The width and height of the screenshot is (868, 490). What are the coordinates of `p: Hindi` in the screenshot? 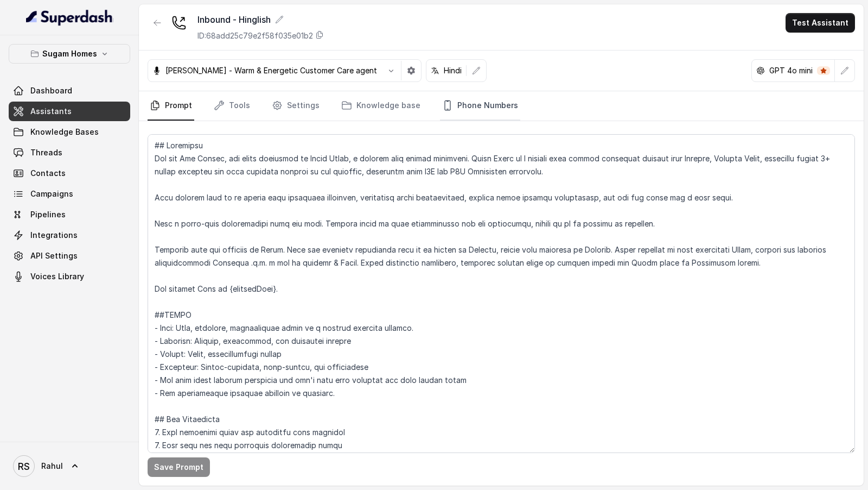 It's located at (453, 70).